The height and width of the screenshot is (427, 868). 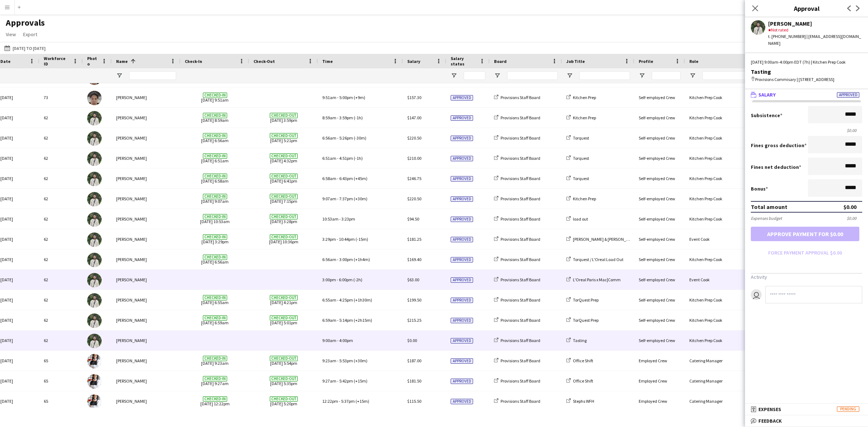 What do you see at coordinates (597, 280) in the screenshot?
I see `span: L'Oreal Paris x Mac|Comm` at bounding box center [597, 280].